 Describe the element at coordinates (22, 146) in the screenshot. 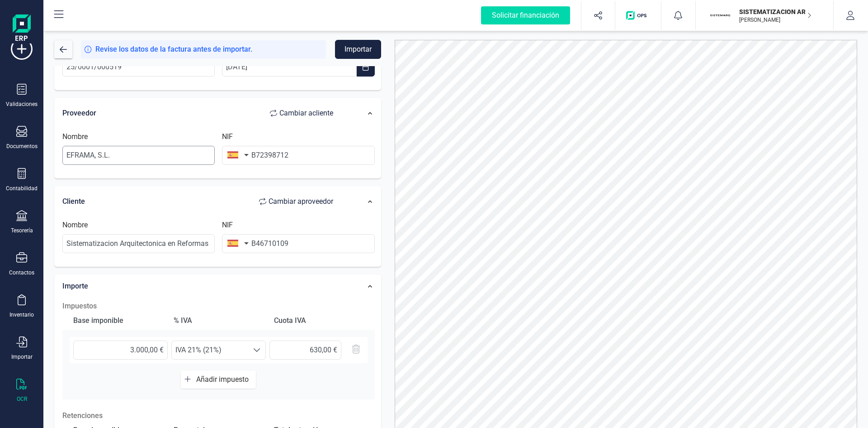

I see `div: Documentos` at that location.